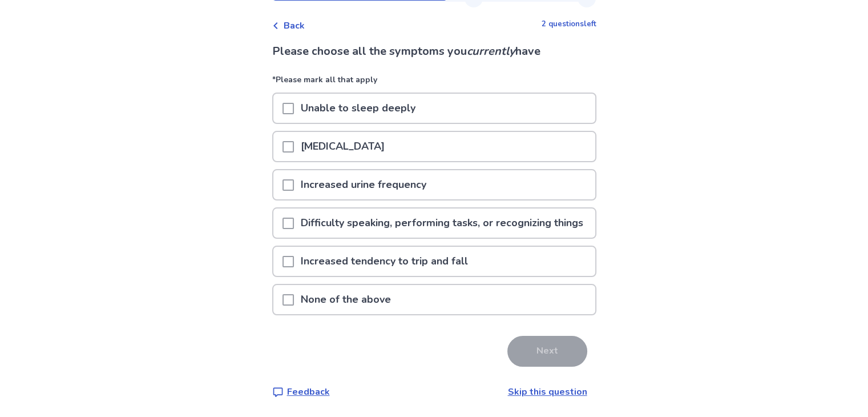  I want to click on span: Back, so click(294, 26).